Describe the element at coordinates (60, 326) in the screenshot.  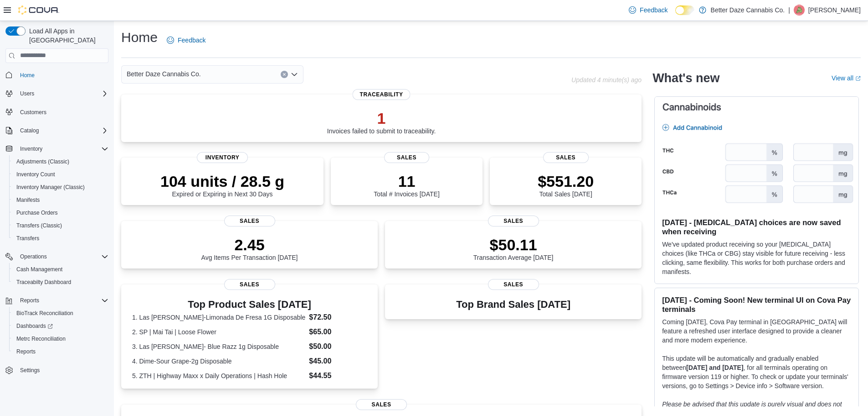
I see `a: Dashboards` at that location.